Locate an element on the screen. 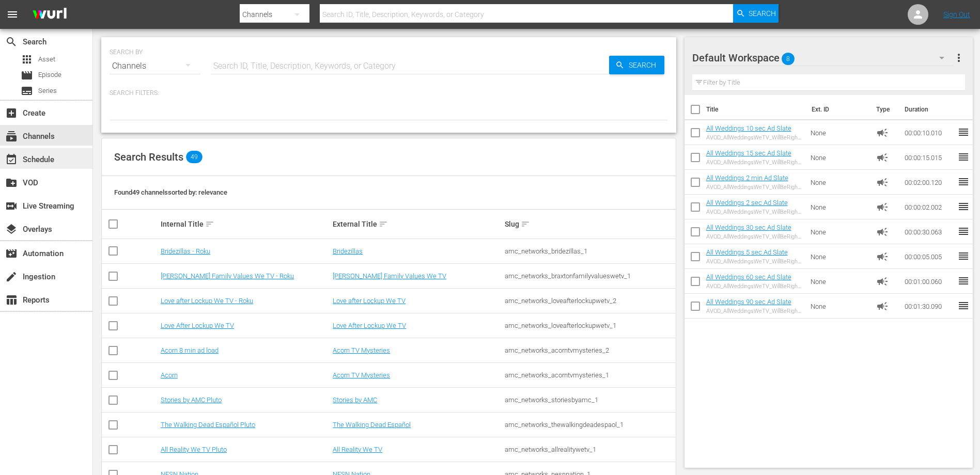  img: ans4CAIJ8jUAAAAAAAAAAAAAAAAAAAAAAAAgQb4GAAAAAAAAAAAAAAAAAAAAAAAAJMjXAAAAAAAAAAAAAAAAAAAAAAAAgAT5G... is located at coordinates (49, 15).